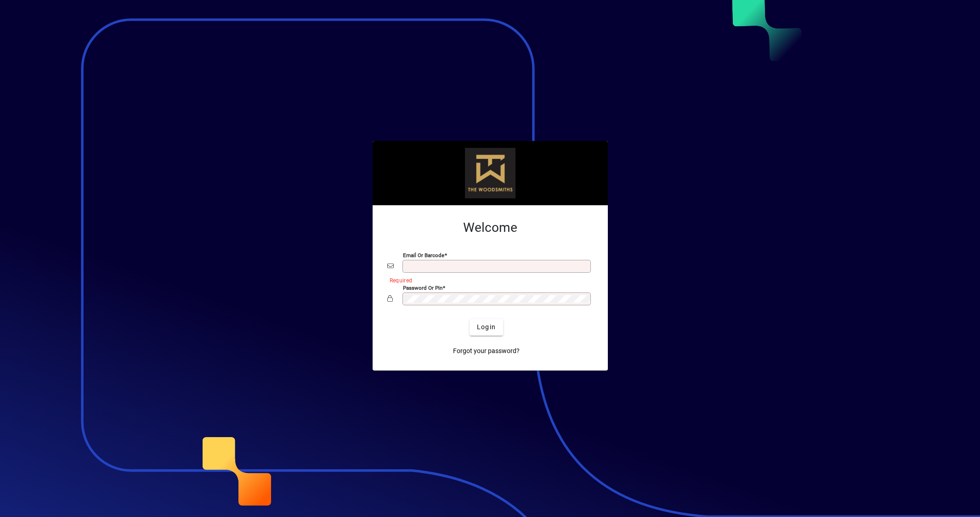 This screenshot has height=517, width=980. Describe the element at coordinates (486, 327) in the screenshot. I see `span: Login` at that location.